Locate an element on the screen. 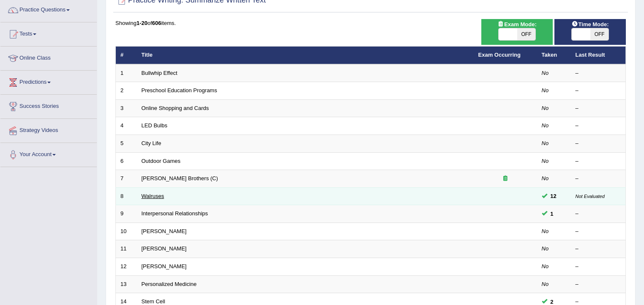 This screenshot has width=644, height=305. a: Personalized Medicine is located at coordinates (169, 284).